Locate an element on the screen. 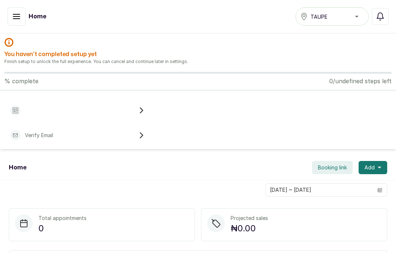 The width and height of the screenshot is (396, 253). svg: calendar is located at coordinates (380, 190).